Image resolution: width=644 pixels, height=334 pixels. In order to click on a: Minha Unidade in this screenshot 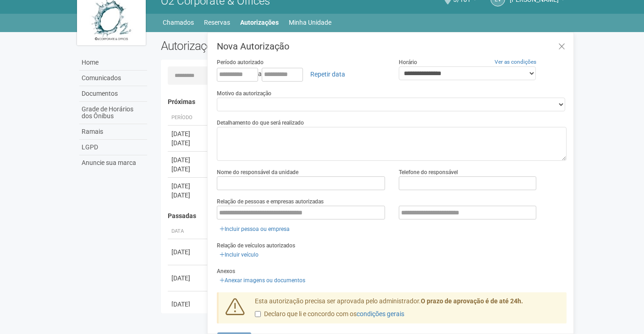, I will do `click(310, 23)`.